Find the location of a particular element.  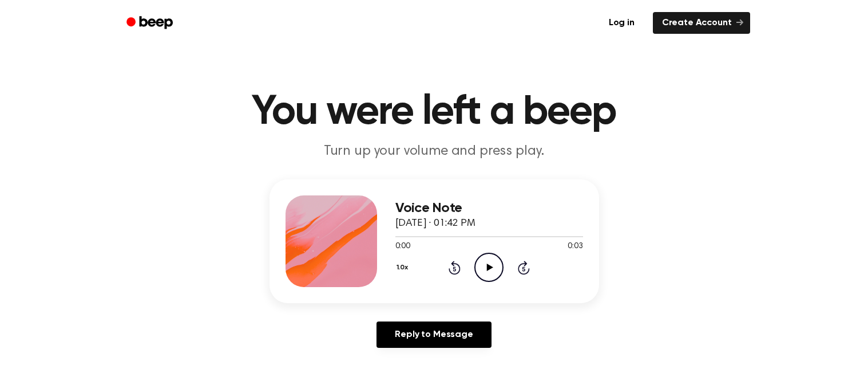

p: Turn up your volume and press play. is located at coordinates (434, 151).